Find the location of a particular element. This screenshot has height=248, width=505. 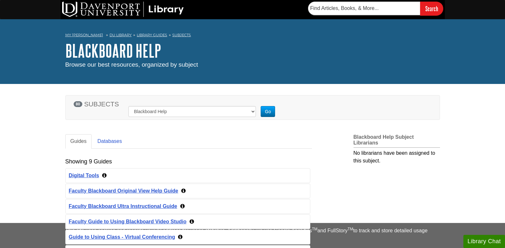

a: Subjects is located at coordinates (182, 35).